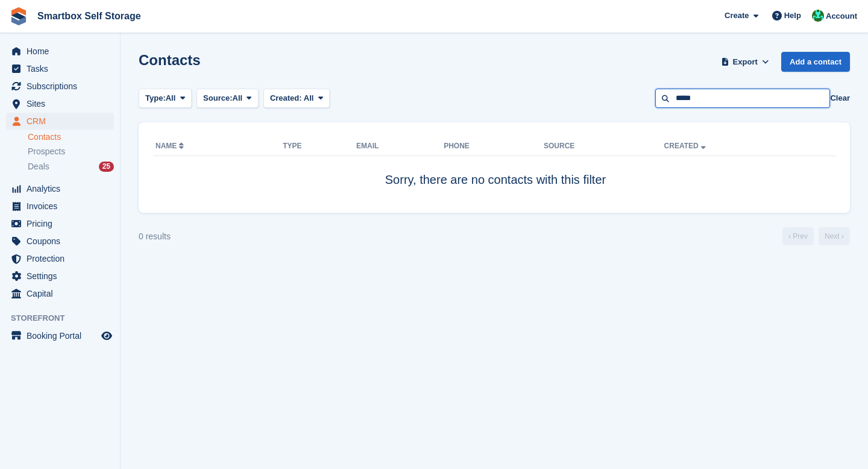 The height and width of the screenshot is (469, 868). Describe the element at coordinates (63, 86) in the screenshot. I see `span: Subscriptions` at that location.